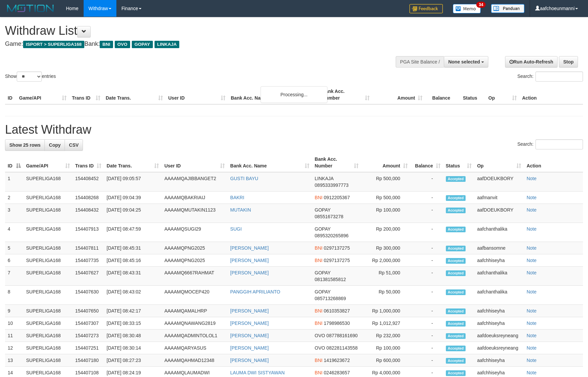 The width and height of the screenshot is (588, 377). Describe the element at coordinates (385, 336) in the screenshot. I see `td: Rp 232,000` at that location.